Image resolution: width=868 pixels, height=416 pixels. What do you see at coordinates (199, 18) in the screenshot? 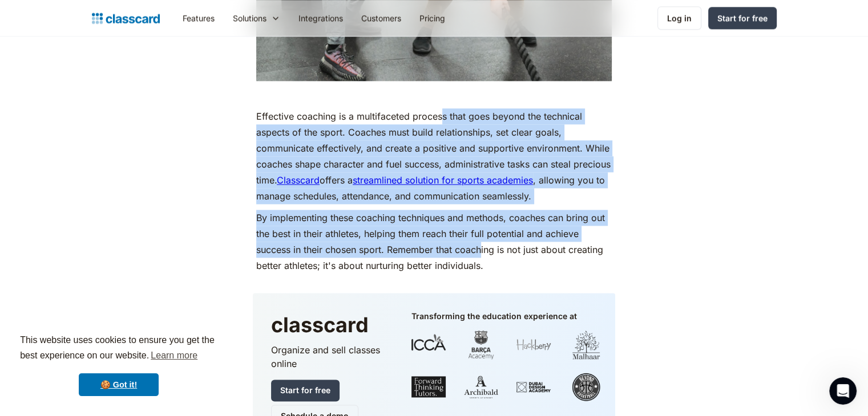
I see `a: Features` at bounding box center [199, 18].